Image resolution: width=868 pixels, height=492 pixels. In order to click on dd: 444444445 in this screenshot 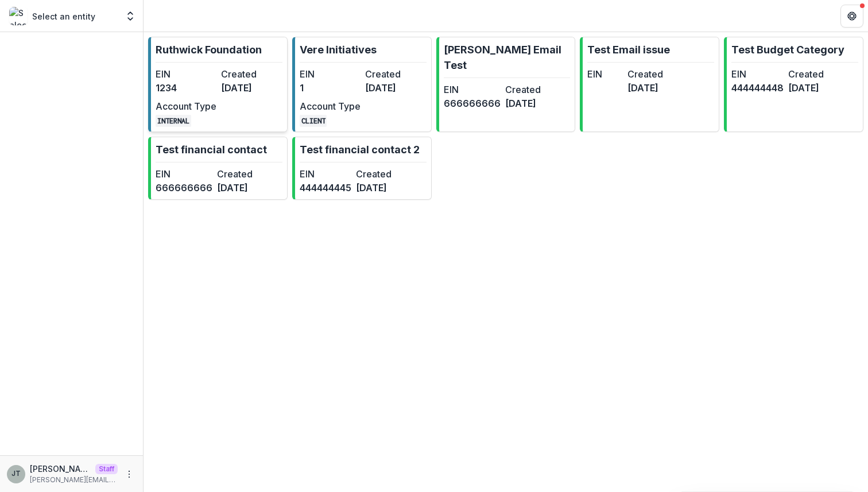, I will do `click(326, 188)`.